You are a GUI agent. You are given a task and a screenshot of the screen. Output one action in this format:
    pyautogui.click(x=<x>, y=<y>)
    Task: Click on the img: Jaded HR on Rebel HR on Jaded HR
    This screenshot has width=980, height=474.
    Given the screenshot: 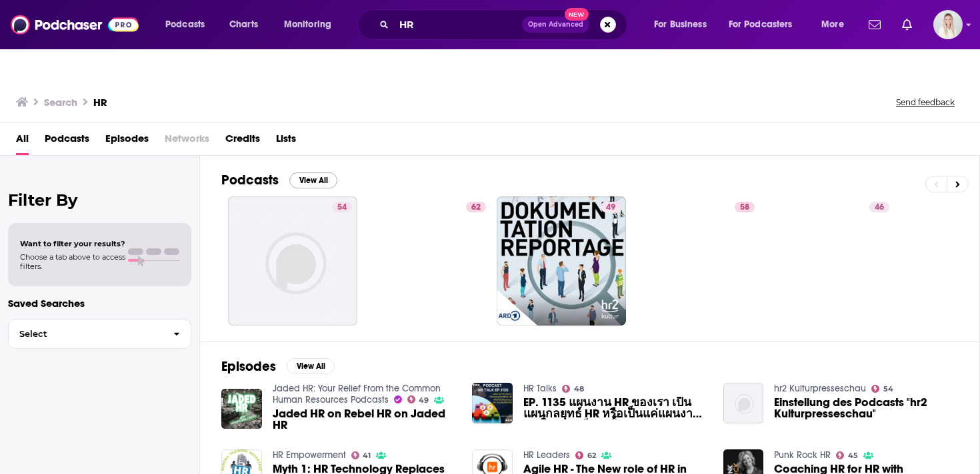 What is the action you would take?
    pyautogui.click(x=241, y=409)
    